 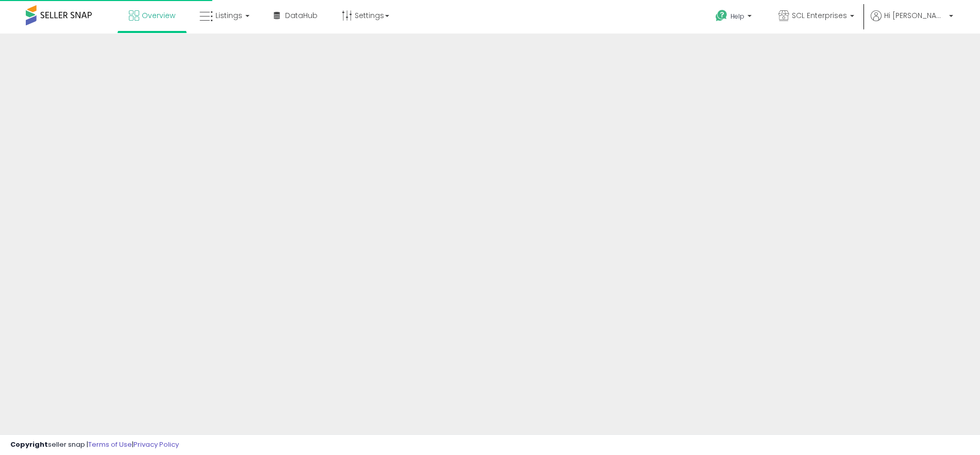 I want to click on span: DataHub, so click(x=301, y=15).